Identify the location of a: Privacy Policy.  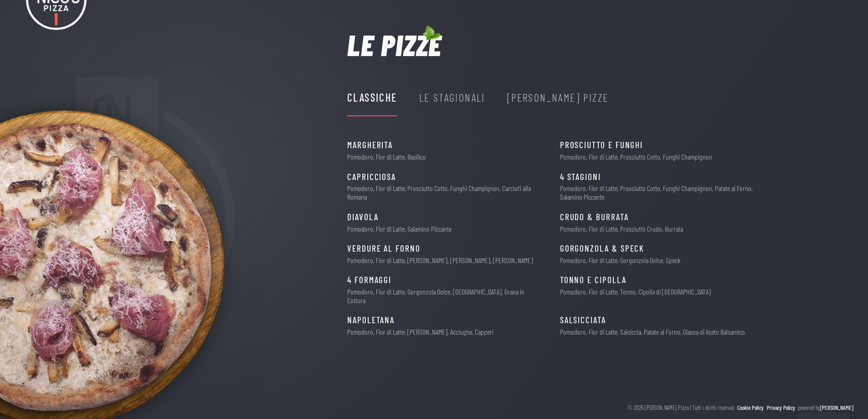
(781, 407).